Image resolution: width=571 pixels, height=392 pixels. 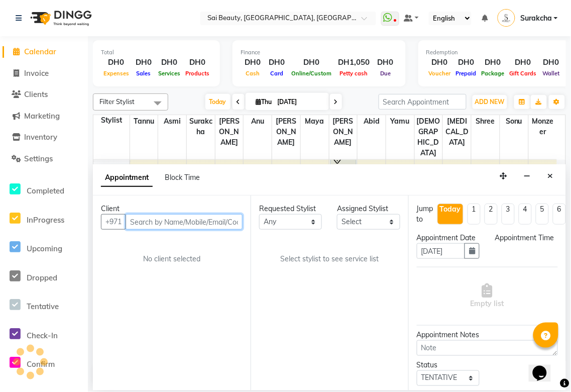 I want to click on span: Clients, so click(x=36, y=94).